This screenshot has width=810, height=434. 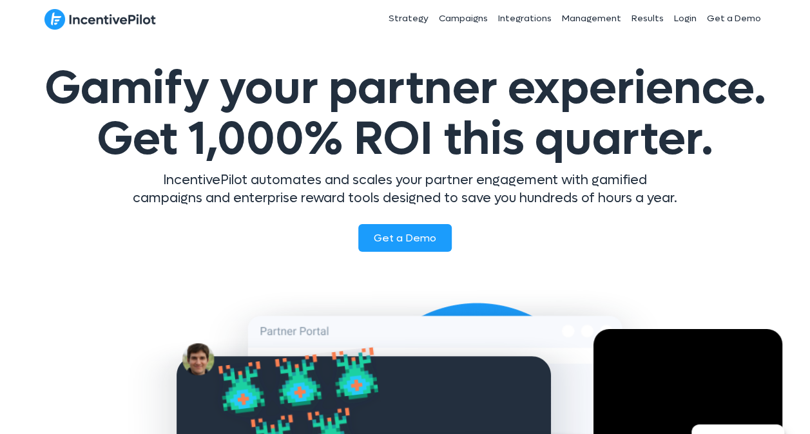 What do you see at coordinates (405, 139) in the screenshot?
I see `span: Get 1,000% ROI this quarter.` at bounding box center [405, 139].